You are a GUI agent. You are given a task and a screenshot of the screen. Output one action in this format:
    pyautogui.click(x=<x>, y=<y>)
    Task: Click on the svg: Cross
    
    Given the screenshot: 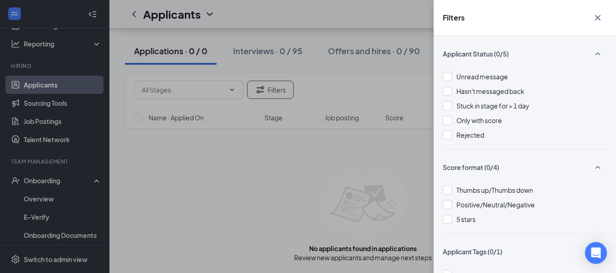 What is the action you would take?
    pyautogui.click(x=598, y=18)
    